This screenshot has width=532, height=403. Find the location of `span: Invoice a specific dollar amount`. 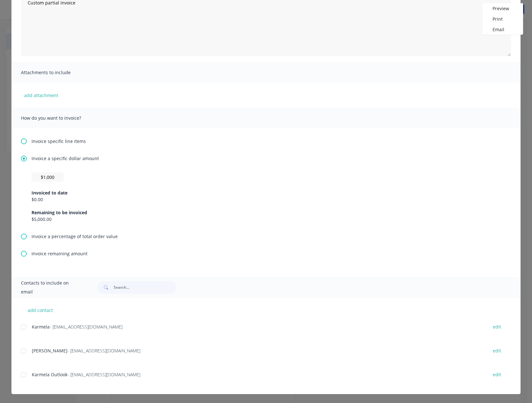

span: Invoice a specific dollar amount is located at coordinates (65, 158).